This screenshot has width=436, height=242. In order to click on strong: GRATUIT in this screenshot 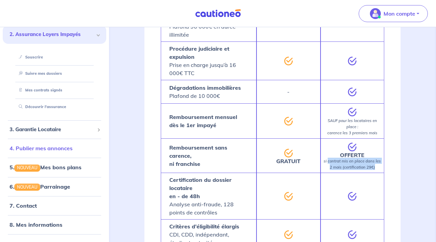, I will do `click(288, 161)`.